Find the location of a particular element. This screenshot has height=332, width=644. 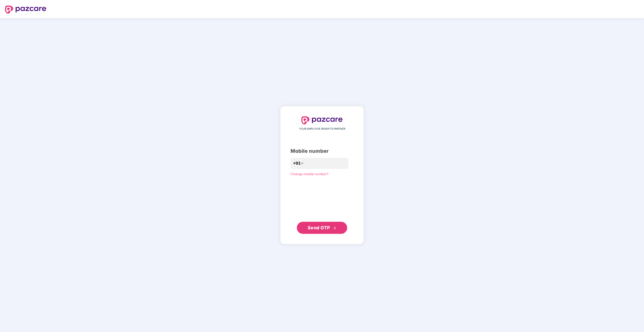

span: Change mobile number? is located at coordinates (310, 174).